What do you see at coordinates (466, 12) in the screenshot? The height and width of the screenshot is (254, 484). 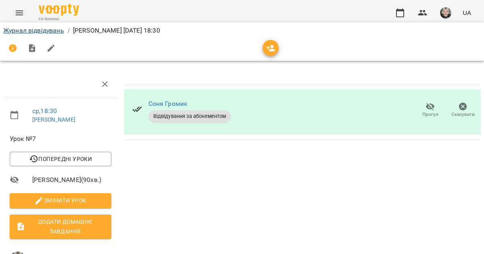 I see `span: UA` at bounding box center [466, 12].